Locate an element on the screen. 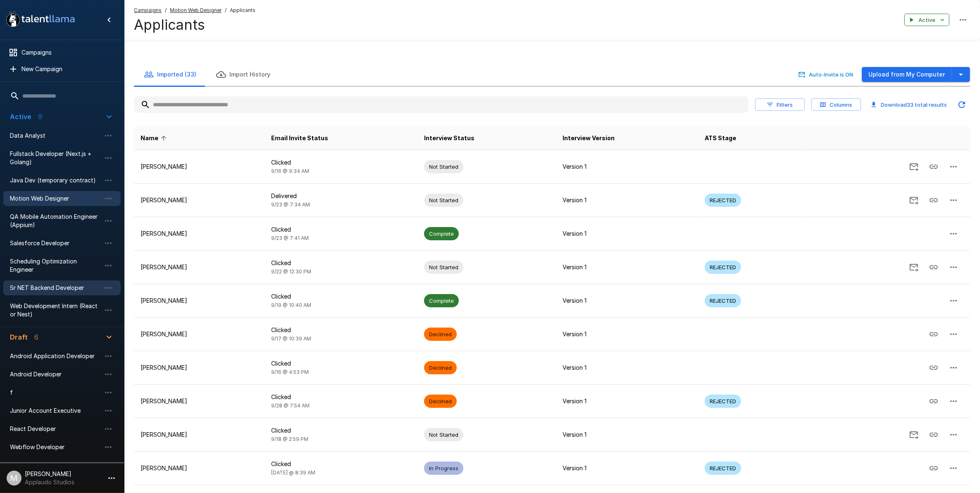 This screenshot has width=980, height=493. button: Updated Today - 11:27 AM is located at coordinates (962, 105).